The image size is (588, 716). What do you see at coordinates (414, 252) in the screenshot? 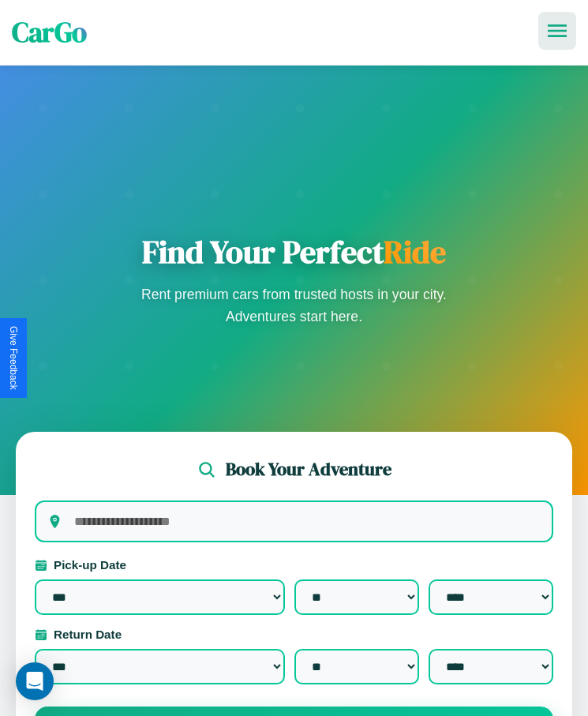
I see `span: Ride` at bounding box center [414, 252].